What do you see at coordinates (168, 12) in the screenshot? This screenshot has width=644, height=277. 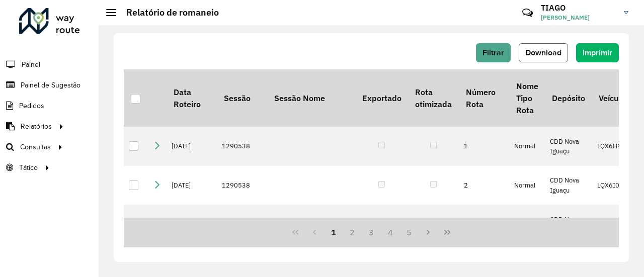 I see `h2: Relatório de romaneio` at bounding box center [168, 12].